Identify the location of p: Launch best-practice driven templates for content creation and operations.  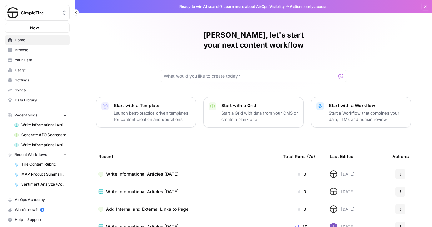
(152, 116).